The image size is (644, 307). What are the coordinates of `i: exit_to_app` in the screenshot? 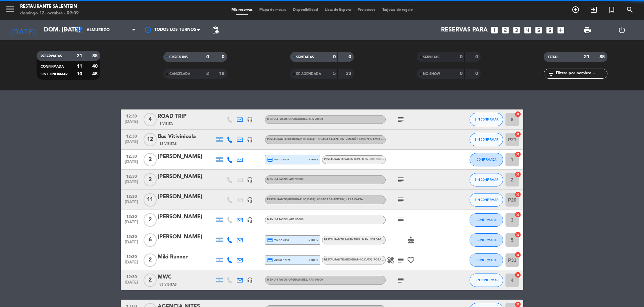 It's located at (593, 10).